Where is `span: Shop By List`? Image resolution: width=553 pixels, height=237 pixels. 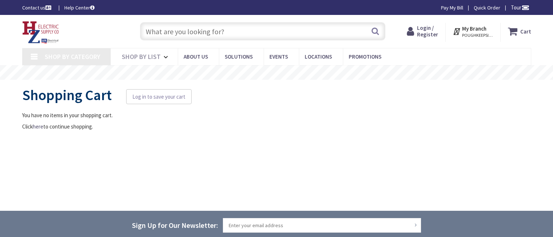 span: Shop By List is located at coordinates (141, 56).